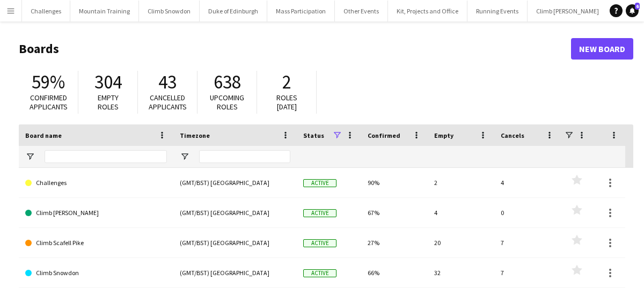 Image resolution: width=644 pixels, height=288 pixels. I want to click on span: Cancelled applicants, so click(167, 102).